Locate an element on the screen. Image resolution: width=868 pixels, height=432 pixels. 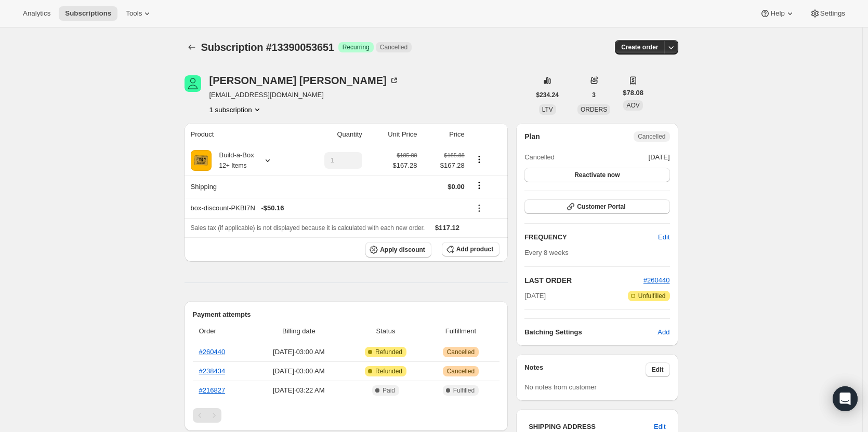
button: Add product is located at coordinates (470, 249).